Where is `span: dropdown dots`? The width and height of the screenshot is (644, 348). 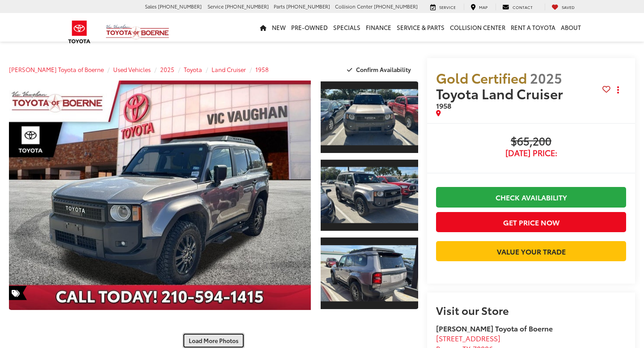
span: dropdown dots is located at coordinates (618, 90).